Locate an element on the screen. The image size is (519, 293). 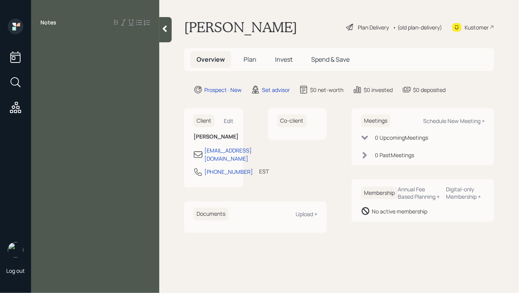
h6: Membership is located at coordinates (379, 193).